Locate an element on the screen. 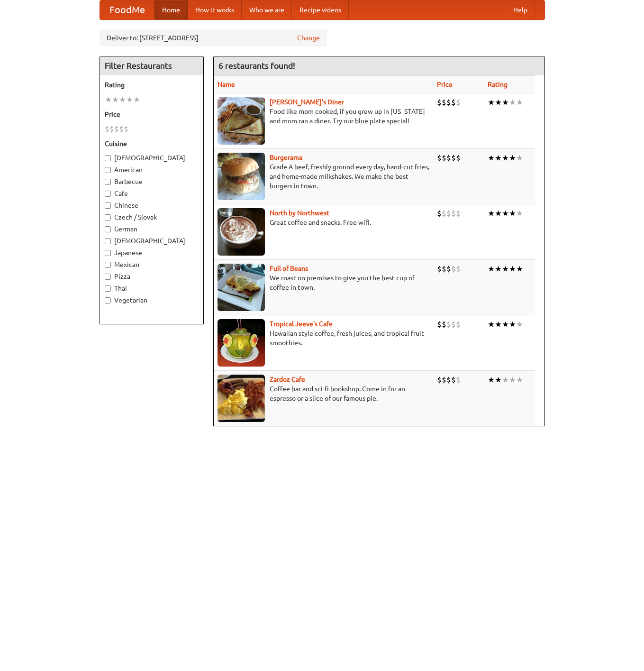 This screenshot has height=671, width=644. input: Barbecue is located at coordinates (108, 182).